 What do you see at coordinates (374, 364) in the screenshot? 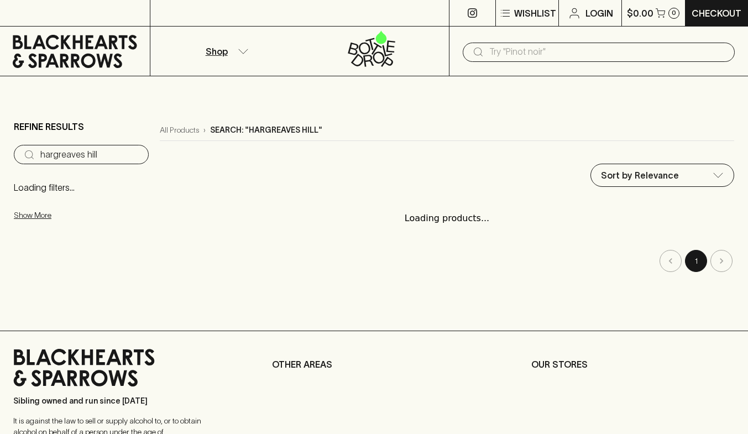
I see `p: OTHER AREAS` at bounding box center [374, 364].